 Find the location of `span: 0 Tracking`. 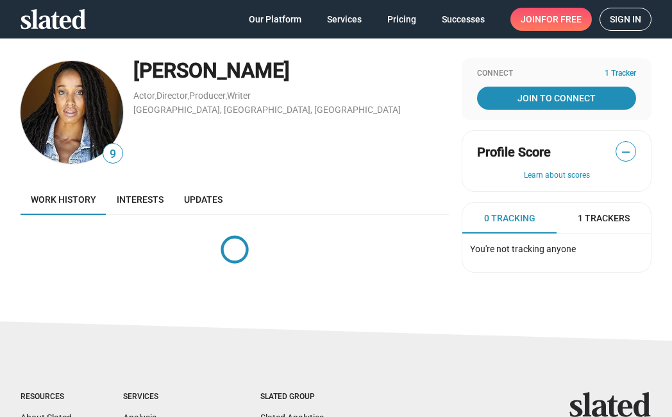

span: 0 Tracking is located at coordinates (510, 218).